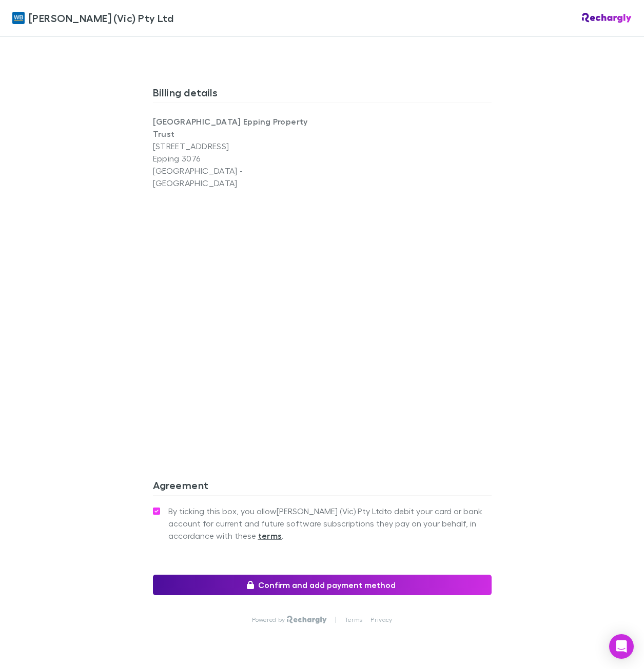  Describe the element at coordinates (322, 487) in the screenshot. I see `h3: Agreement` at that location.